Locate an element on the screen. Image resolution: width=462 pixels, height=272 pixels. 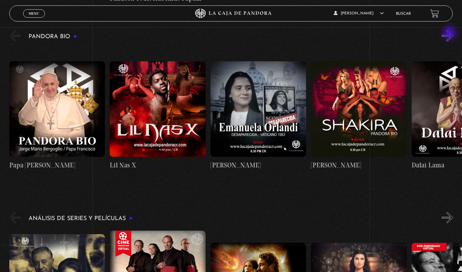
span: Menu is located at coordinates (34, 13).